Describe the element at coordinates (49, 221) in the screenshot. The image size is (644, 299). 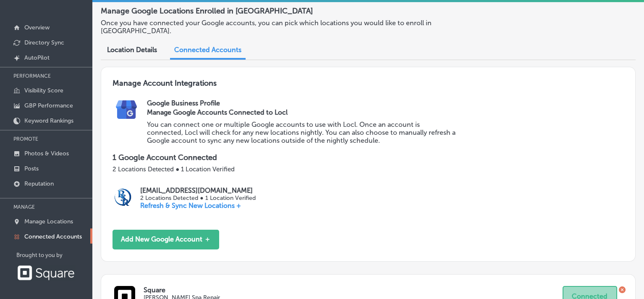
I see `p: Manage Locations` at that location.